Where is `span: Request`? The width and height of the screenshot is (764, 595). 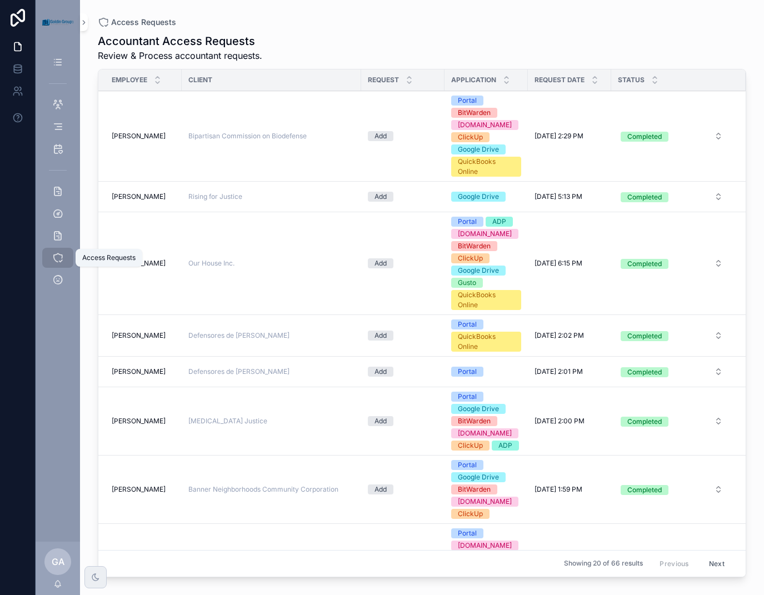 span: Request is located at coordinates (384, 80).